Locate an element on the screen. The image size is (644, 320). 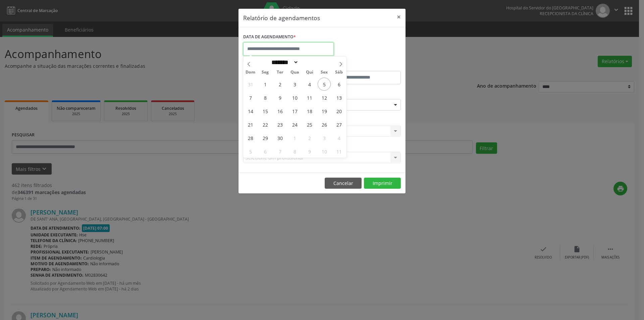
span: Seg is located at coordinates (265, 72).